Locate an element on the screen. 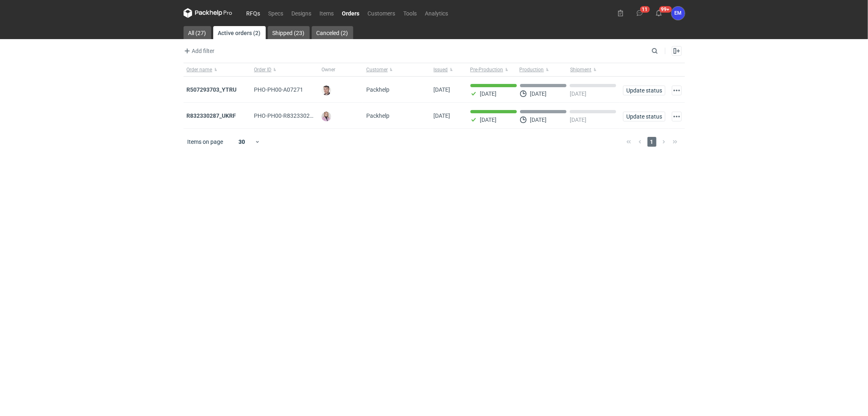 This screenshot has height=416, width=868. span: 1 is located at coordinates (652, 141).